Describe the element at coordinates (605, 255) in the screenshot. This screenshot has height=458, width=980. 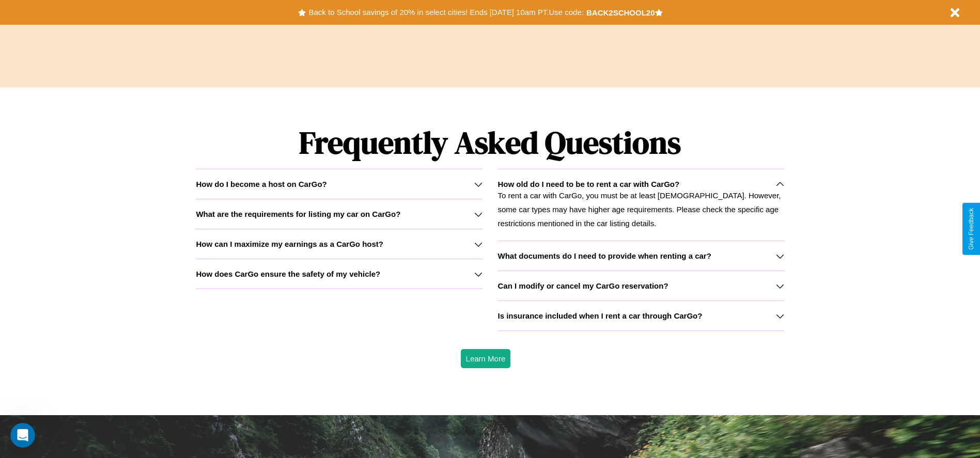
I see `h3: What documents do I need to provide when renting a car?` at that location.